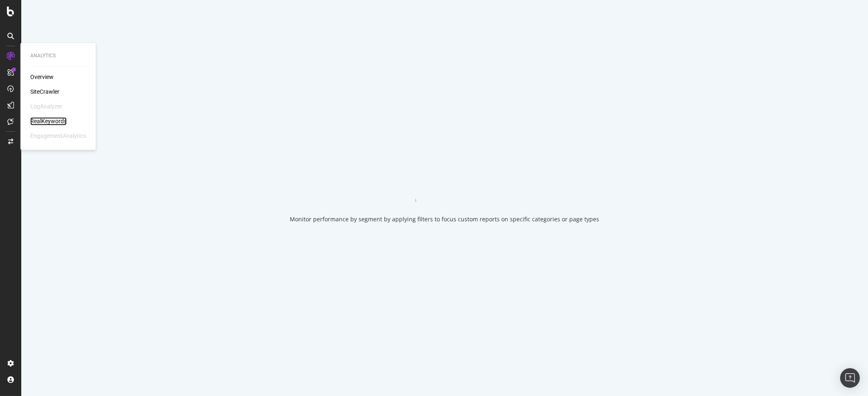  I want to click on a: Overview, so click(42, 77).